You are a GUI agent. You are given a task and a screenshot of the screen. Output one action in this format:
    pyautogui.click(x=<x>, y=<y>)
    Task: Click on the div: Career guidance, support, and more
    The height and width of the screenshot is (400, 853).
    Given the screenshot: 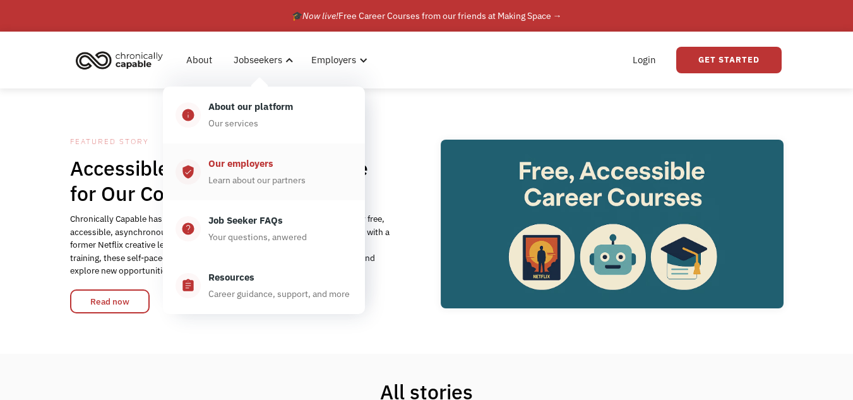 What is the action you would take?
    pyautogui.click(x=279, y=294)
    